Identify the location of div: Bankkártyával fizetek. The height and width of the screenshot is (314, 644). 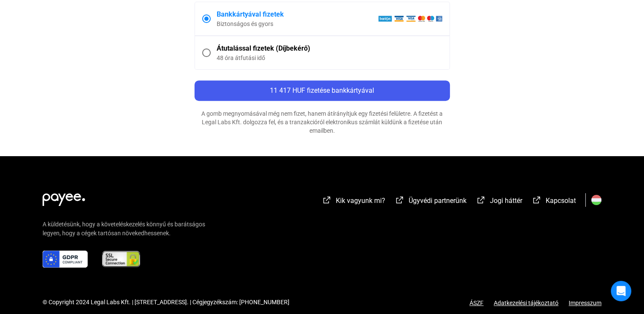
(297, 14).